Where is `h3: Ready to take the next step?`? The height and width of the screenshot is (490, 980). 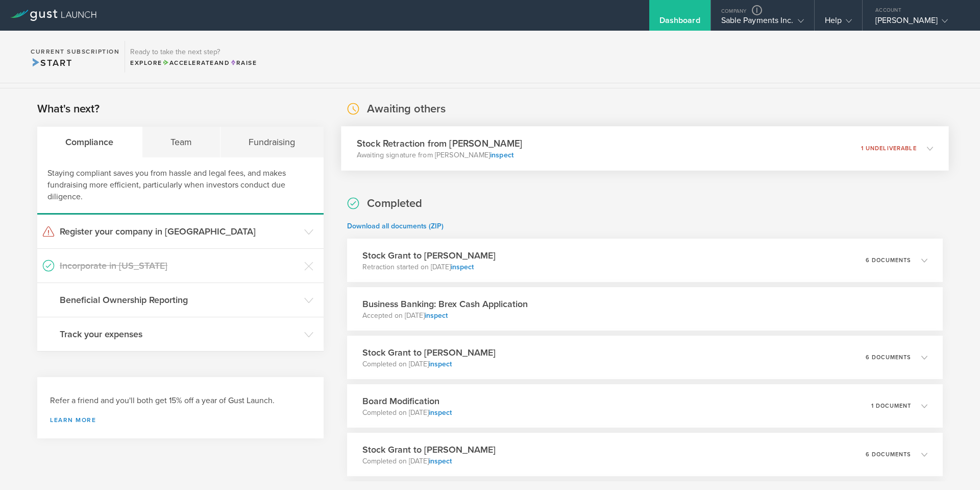
h3: Ready to take the next step? is located at coordinates (193, 52).